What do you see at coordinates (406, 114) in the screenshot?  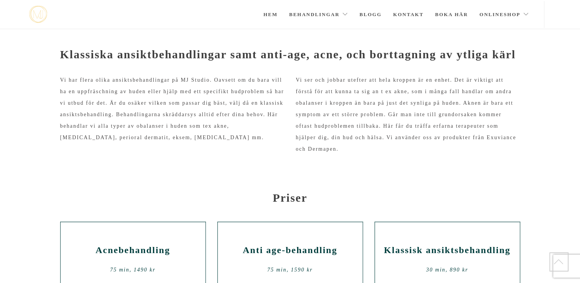 I see `span: Vi ser och jobbar utefter att hela kroppen är en enhet. Det är viktigt att förstå för att kunna t...` at bounding box center [406, 114].